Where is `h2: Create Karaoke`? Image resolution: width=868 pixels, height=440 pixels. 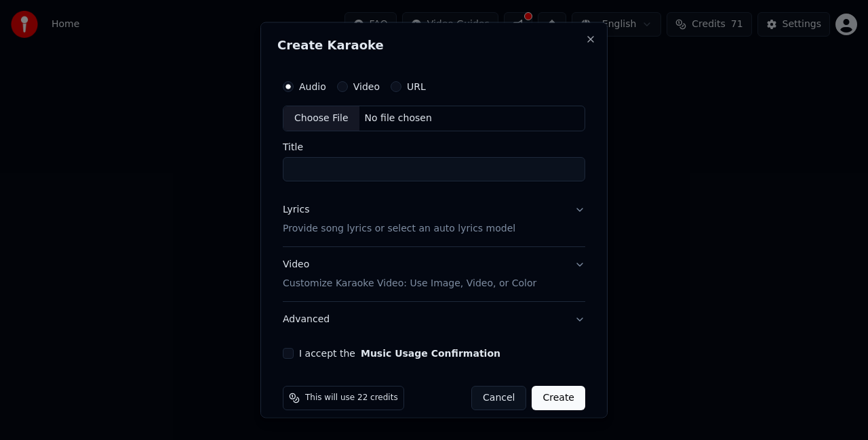
h2: Create Karaoke is located at coordinates (434, 45).